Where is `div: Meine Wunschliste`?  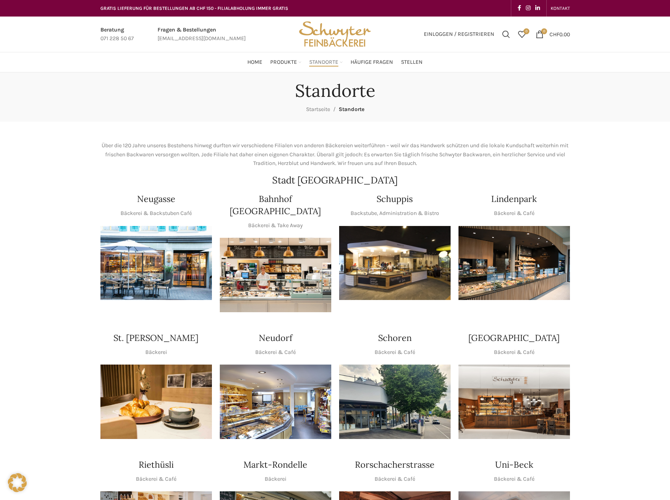
div: Meine Wunschliste is located at coordinates (522, 34).